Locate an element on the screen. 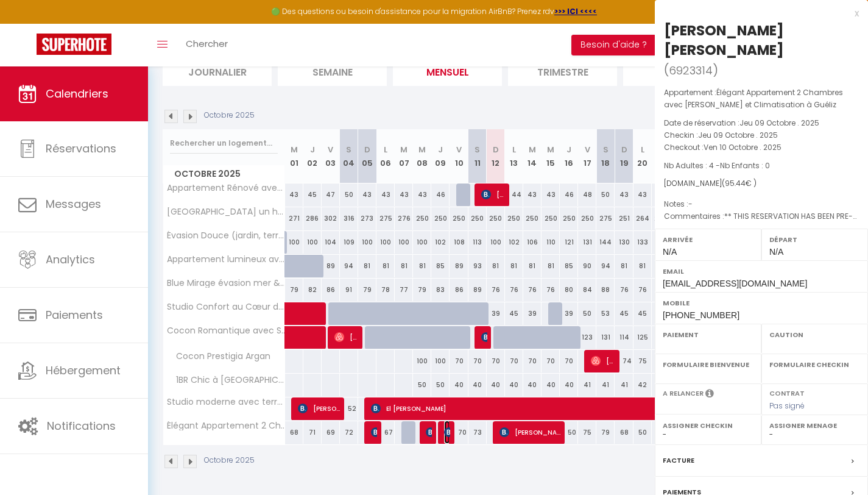 The image size is (868, 495). p: Checkin : is located at coordinates (762, 135).